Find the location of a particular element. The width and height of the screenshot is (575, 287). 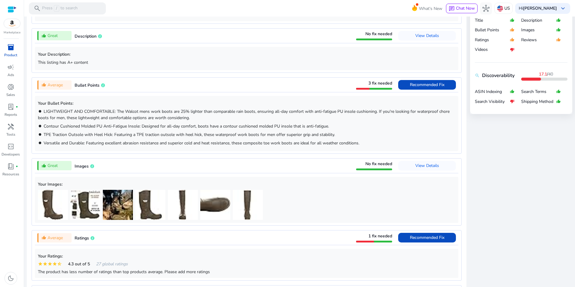

span: Contour Cushioned Molded PU Anti-Fatigue Insole: Designed for all-day comfort, boots have a conto... is located at coordinates (186, 126).